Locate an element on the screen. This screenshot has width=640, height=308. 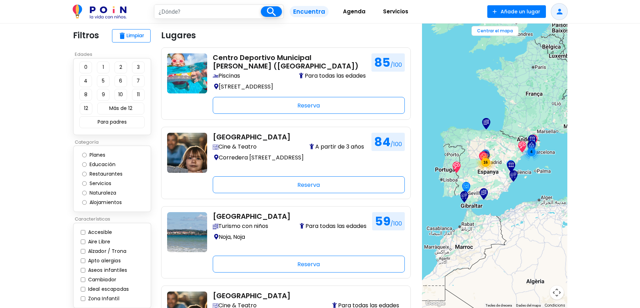
h1: 84 is located at coordinates (388, 142).